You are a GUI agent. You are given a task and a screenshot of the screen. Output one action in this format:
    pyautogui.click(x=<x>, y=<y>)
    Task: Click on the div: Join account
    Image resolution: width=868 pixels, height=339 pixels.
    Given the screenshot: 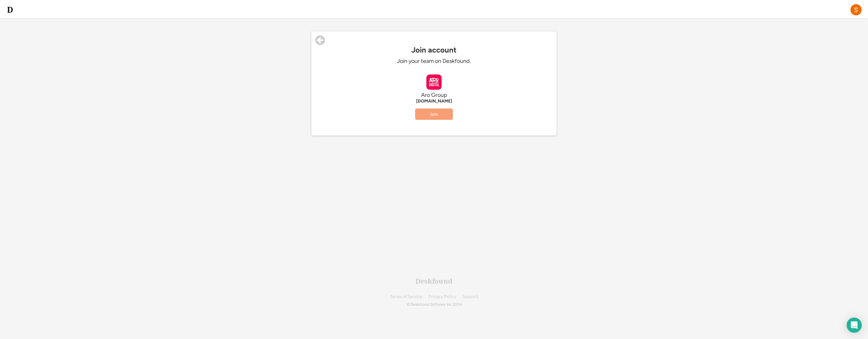 What is the action you would take?
    pyautogui.click(x=434, y=50)
    